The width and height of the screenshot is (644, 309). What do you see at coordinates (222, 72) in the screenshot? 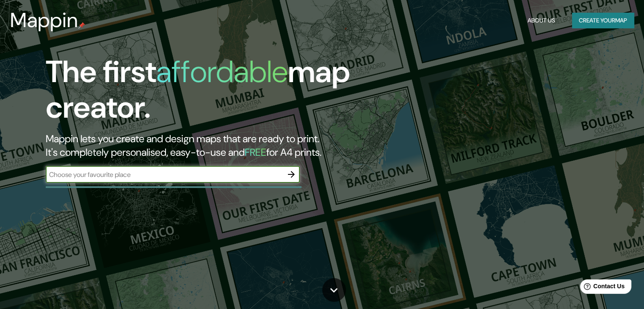
I see `h1: affordable` at bounding box center [222, 72].